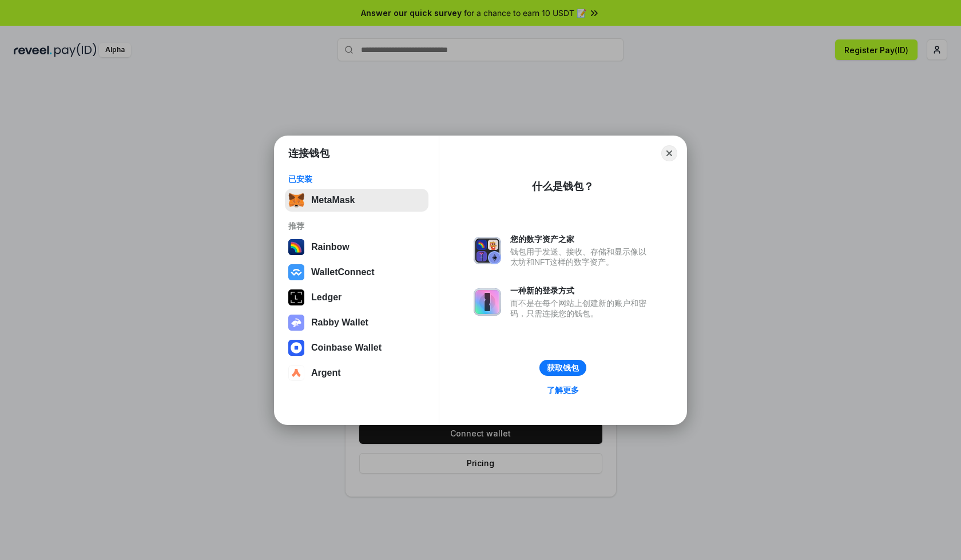  I want to click on button: Argent, so click(357, 373).